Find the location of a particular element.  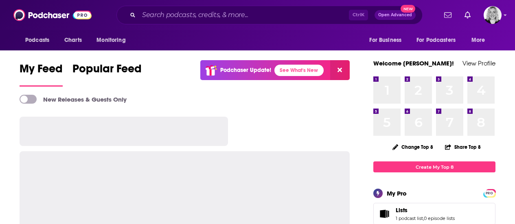

span: For Podcasters is located at coordinates (436, 40).